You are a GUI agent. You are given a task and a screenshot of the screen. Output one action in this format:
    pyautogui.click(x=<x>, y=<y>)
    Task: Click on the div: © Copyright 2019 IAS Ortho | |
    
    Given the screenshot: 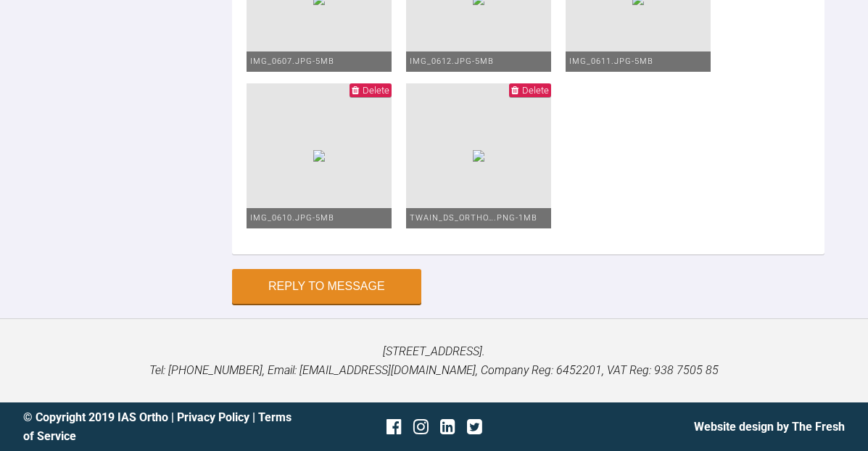 What is the action you would take?
    pyautogui.click(x=160, y=426)
    